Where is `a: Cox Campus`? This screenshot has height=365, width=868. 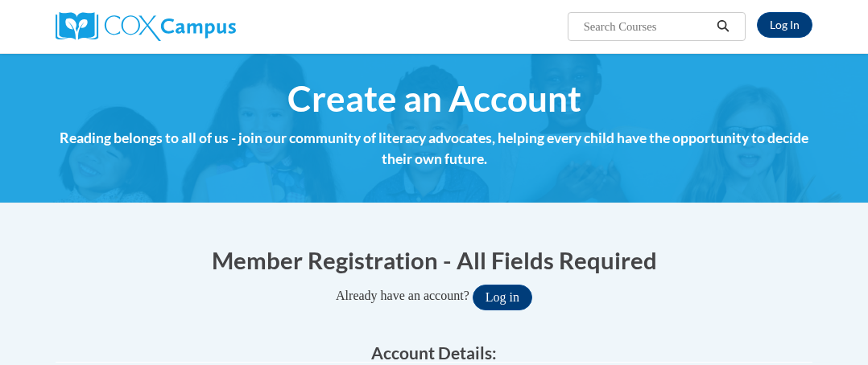 a: Cox Campus is located at coordinates (146, 26).